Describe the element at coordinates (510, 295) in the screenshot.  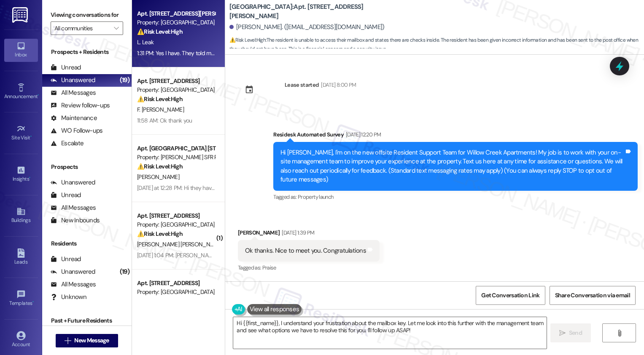
I see `button: Get Conversation Link` at that location.